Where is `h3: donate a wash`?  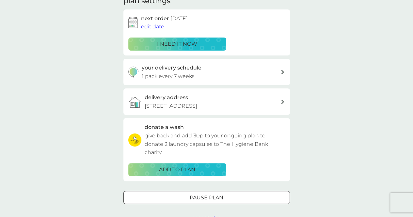
h3: donate a wash is located at coordinates (164, 127).